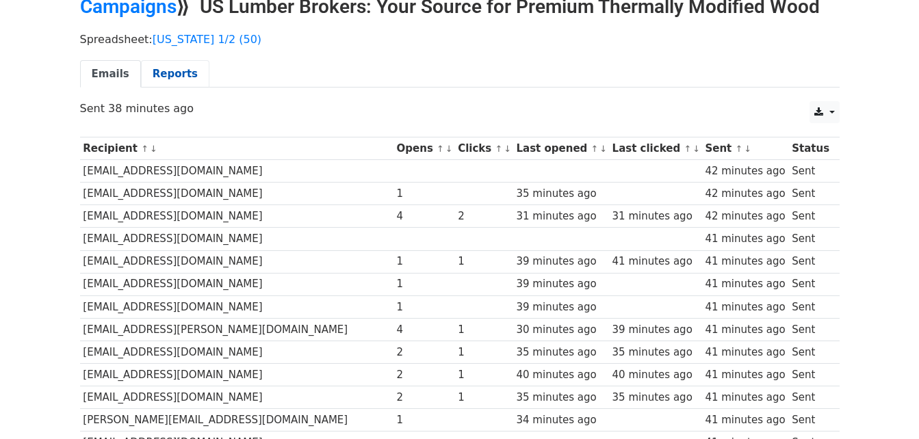  Describe the element at coordinates (175, 74) in the screenshot. I see `a: Reports` at that location.